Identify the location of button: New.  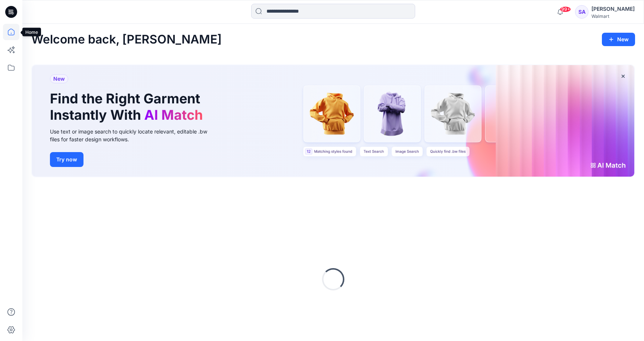
(618, 39).